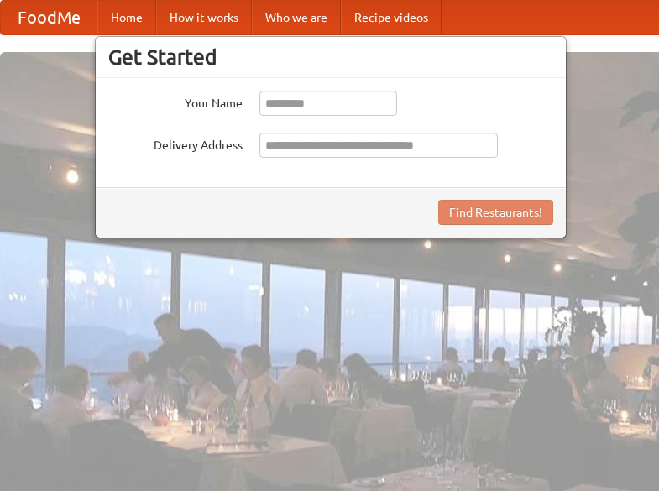 This screenshot has height=491, width=659. What do you see at coordinates (127, 18) in the screenshot?
I see `a: Home` at bounding box center [127, 18].